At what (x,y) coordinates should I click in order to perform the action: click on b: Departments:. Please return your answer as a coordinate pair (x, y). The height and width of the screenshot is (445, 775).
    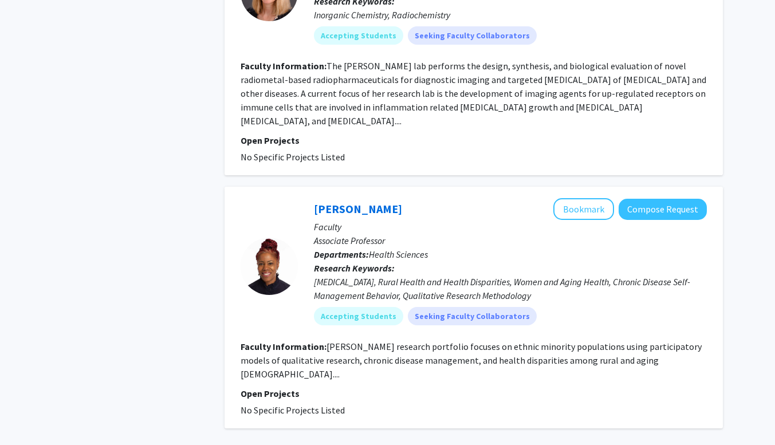
    Looking at the image, I should click on (341, 254).